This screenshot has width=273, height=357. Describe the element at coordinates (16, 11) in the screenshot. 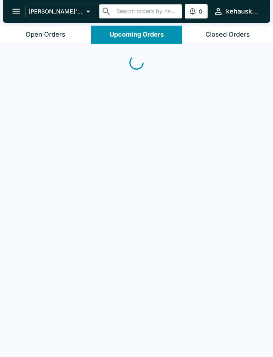

I see `button: open drawer` at that location.